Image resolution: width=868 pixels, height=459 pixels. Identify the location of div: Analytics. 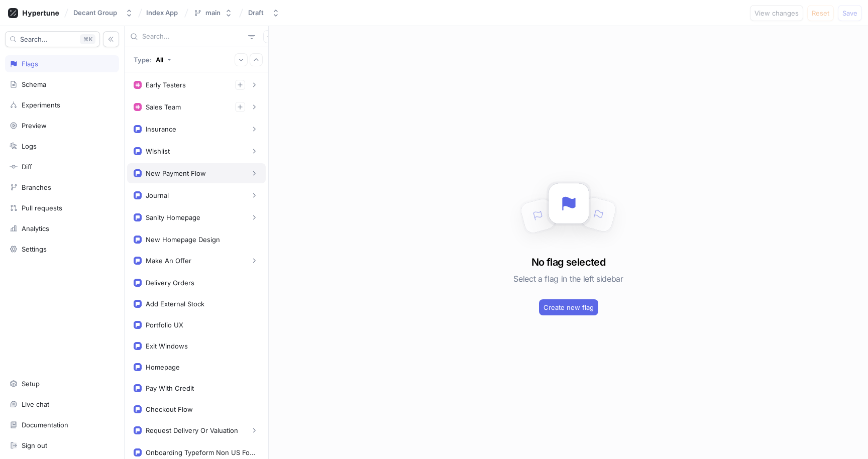
(35, 228).